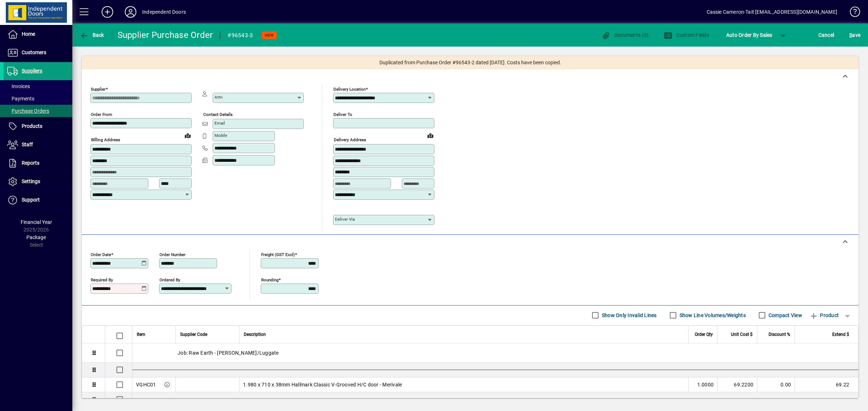 The image size is (868, 411). Describe the element at coordinates (38, 34) in the screenshot. I see `a: Home` at that location.